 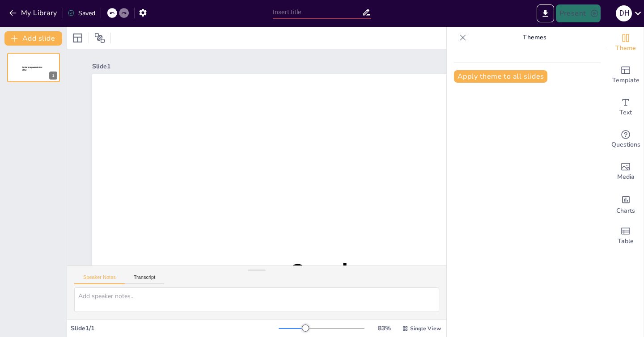 What do you see at coordinates (626, 177) in the screenshot?
I see `span: Media` at bounding box center [626, 177].